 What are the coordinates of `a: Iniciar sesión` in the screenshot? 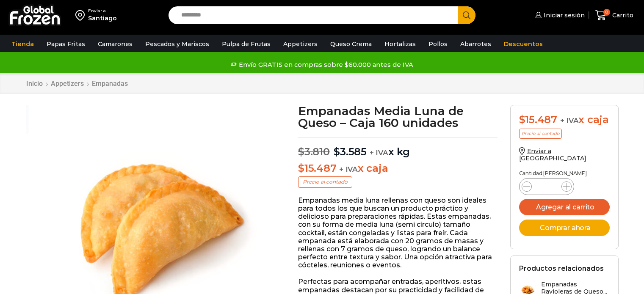 It's located at (559, 15).